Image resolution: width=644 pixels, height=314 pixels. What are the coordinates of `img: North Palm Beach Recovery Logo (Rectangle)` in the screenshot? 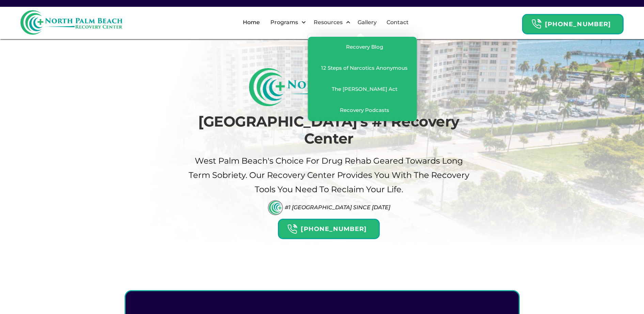 It's located at (329, 88).